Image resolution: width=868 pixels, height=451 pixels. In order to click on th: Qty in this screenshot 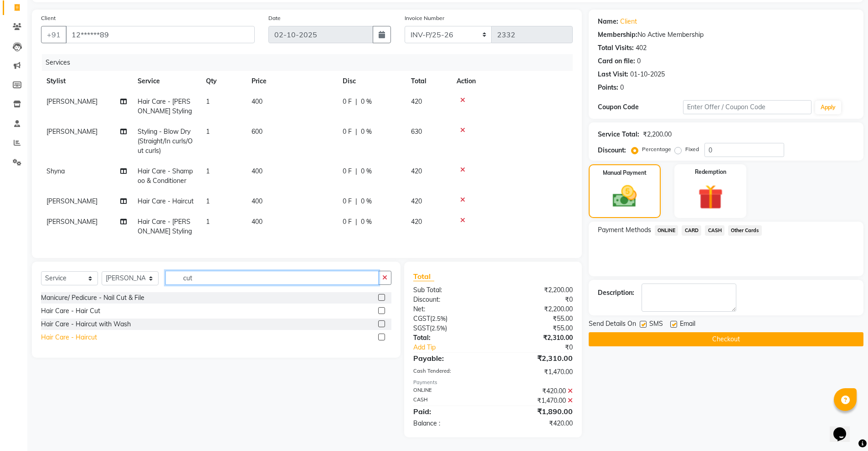, I will do `click(223, 81)`.